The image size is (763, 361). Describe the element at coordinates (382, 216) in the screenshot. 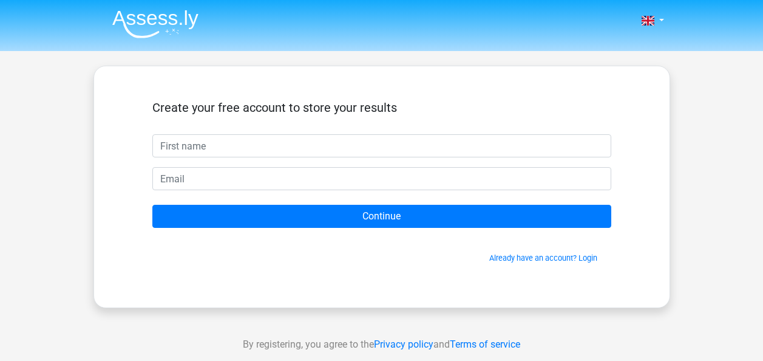

I see `input: Continue` at that location.